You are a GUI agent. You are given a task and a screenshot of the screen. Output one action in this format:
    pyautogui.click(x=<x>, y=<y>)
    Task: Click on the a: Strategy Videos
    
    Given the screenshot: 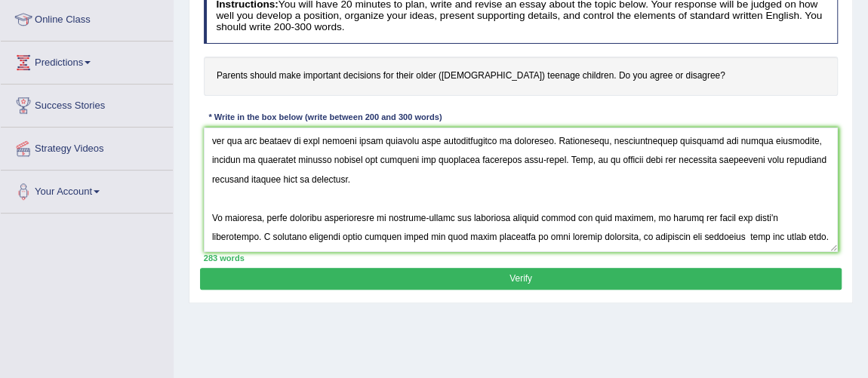 What is the action you would take?
    pyautogui.click(x=87, y=147)
    